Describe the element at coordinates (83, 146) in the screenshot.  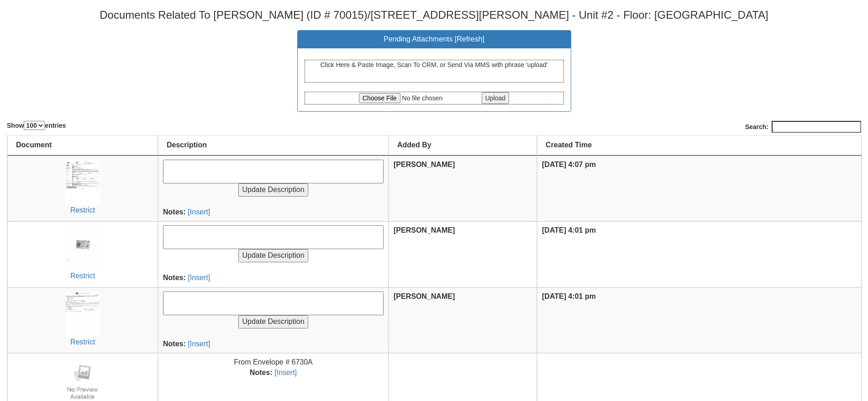
I see `th: Document` at that location.